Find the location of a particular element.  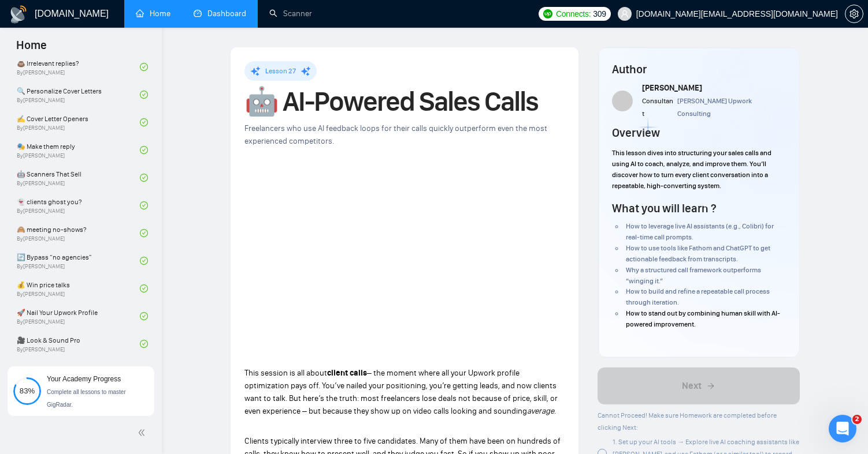

h4: What you will learn ? is located at coordinates (664, 209).